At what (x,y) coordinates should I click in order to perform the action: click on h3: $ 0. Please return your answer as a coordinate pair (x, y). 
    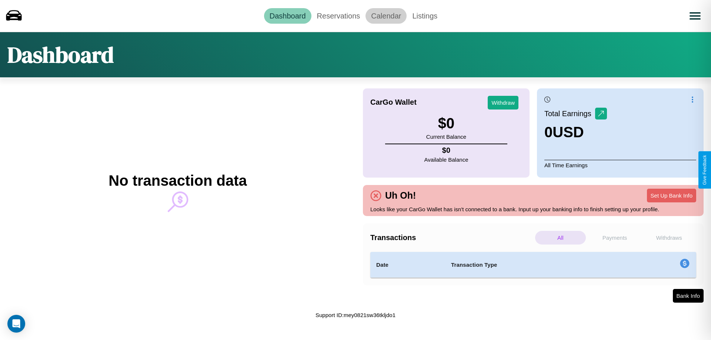
    Looking at the image, I should click on (446, 123).